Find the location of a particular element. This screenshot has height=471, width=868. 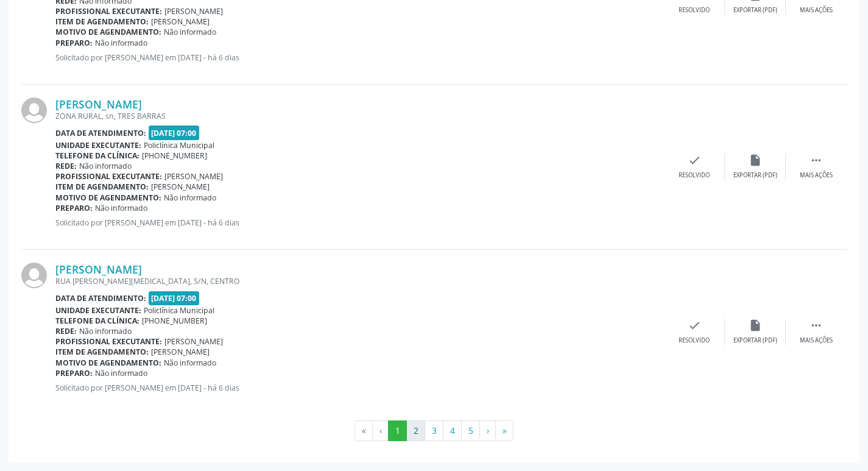

button: Go to next page is located at coordinates (487, 431).